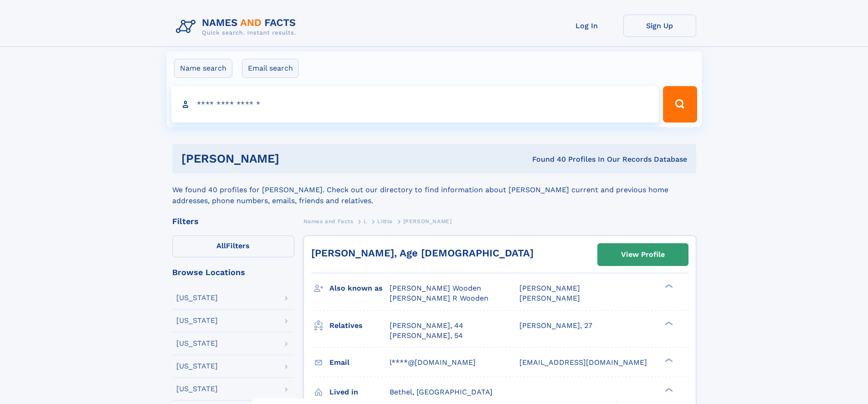 Image resolution: width=868 pixels, height=404 pixels. I want to click on button: Search Button, so click(680, 105).